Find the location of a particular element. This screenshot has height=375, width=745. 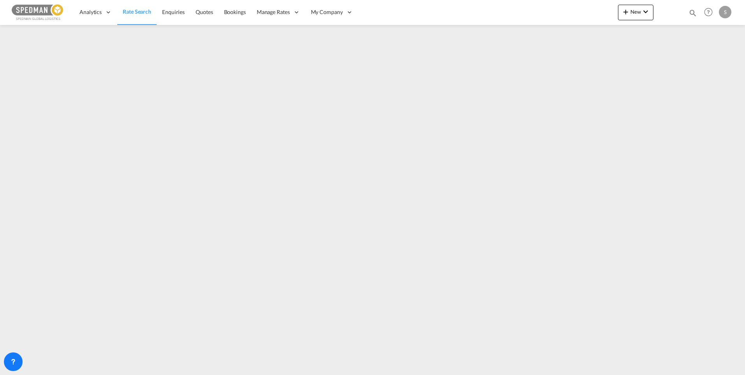

img: c12ca350ff1b11efb6b291369744d907.png is located at coordinates (38, 12).